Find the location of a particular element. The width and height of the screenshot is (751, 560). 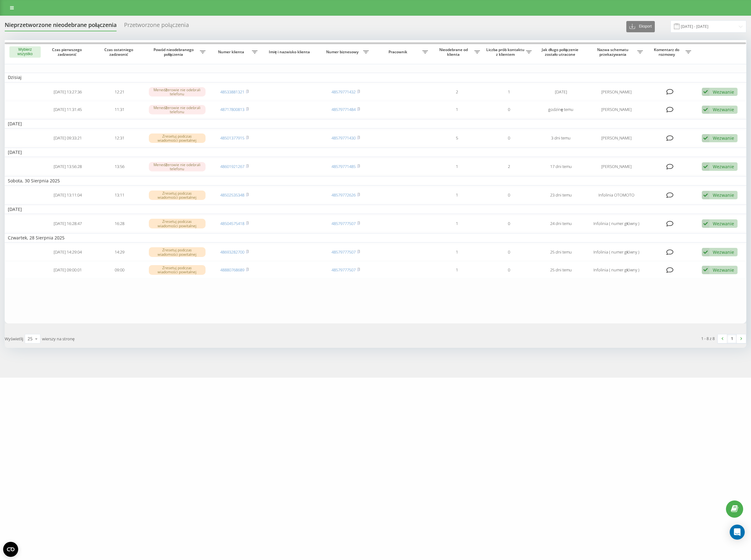

td: Infolinia OTOMOTO is located at coordinates (617, 195).